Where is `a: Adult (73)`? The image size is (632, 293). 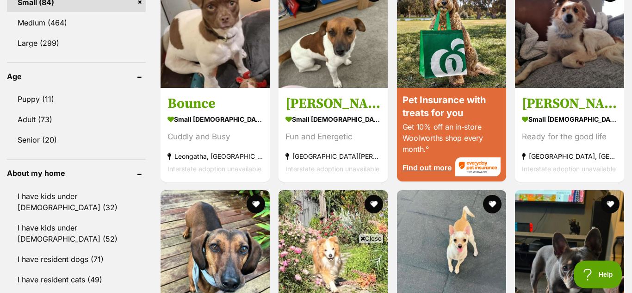 a: Adult (73) is located at coordinates (76, 119).